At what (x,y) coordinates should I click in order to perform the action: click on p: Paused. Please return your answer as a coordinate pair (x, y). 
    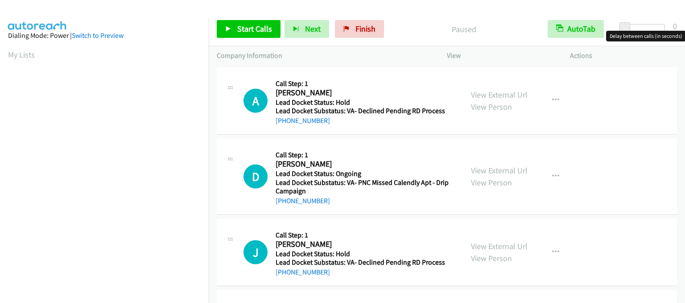
    Looking at the image, I should click on (464, 29).